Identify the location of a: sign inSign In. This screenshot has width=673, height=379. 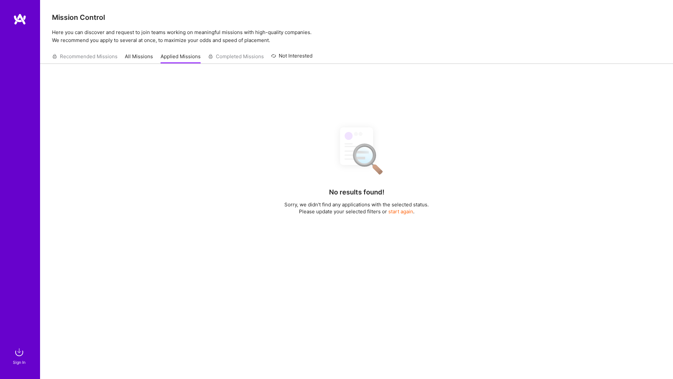
(20, 356).